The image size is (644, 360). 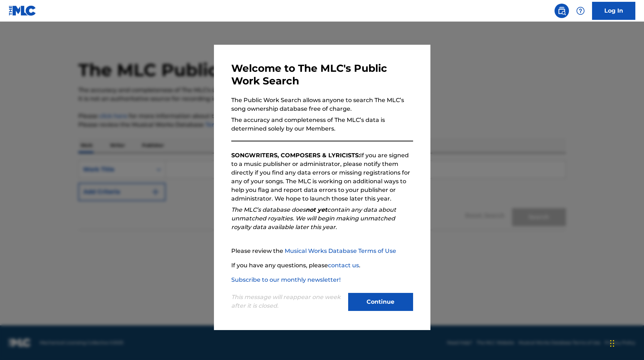 I want to click on a: contact us, so click(x=344, y=265).